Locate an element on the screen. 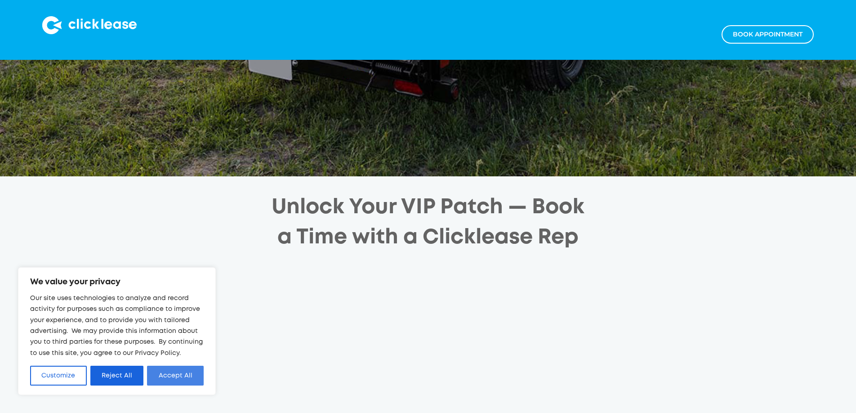 This screenshot has width=856, height=413. img: Clicklease logo is located at coordinates (89, 25).